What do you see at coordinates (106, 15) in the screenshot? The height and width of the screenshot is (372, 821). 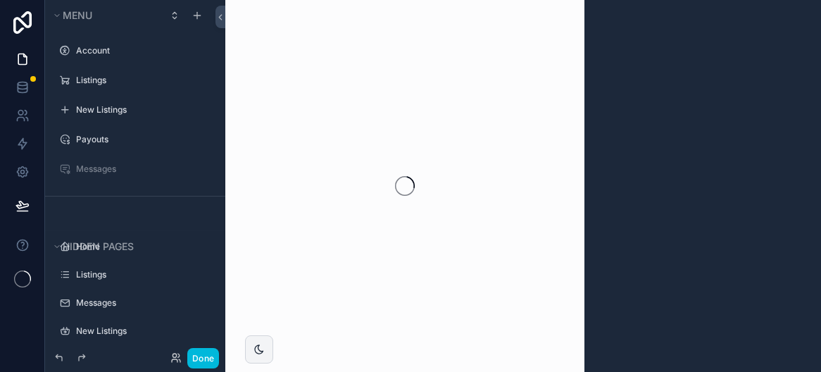 I see `button: Menu` at bounding box center [106, 15].